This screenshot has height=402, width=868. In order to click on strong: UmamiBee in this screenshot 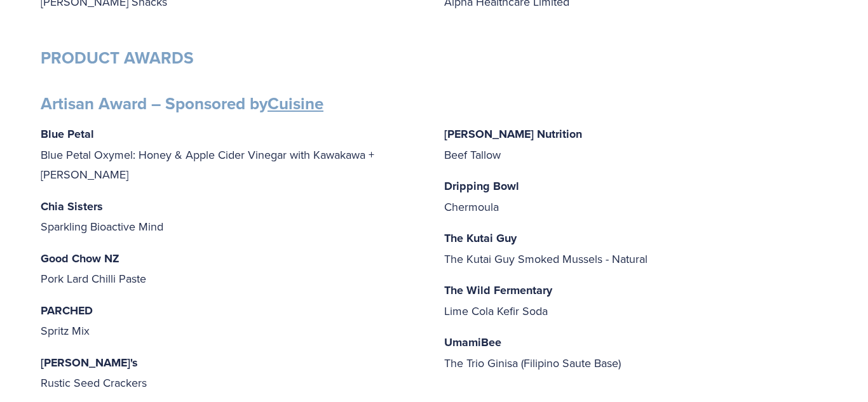, I will do `click(473, 342)`.